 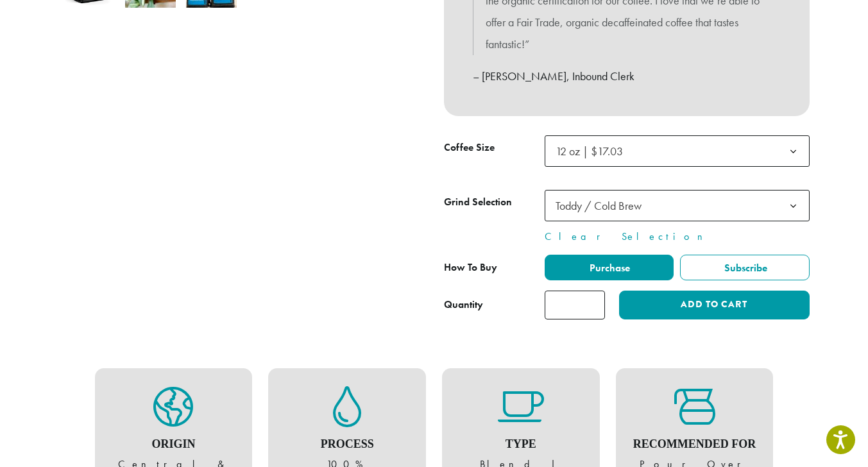 I want to click on h4: Origin, so click(x=174, y=444).